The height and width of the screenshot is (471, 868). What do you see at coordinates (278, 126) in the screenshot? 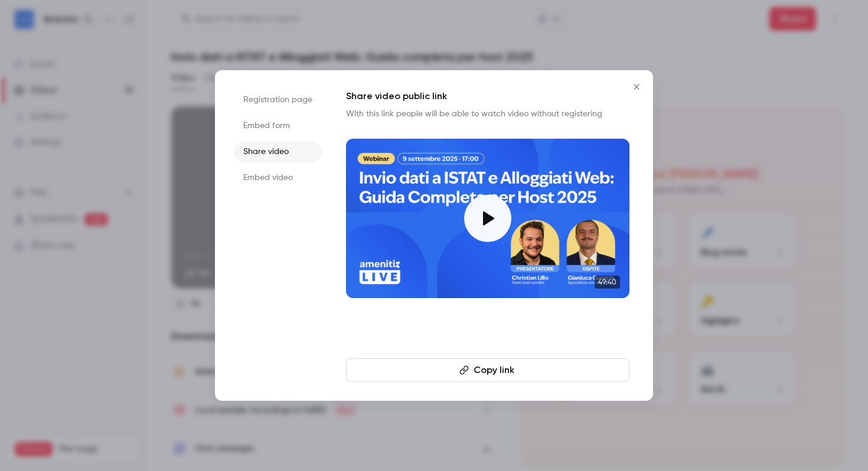
I see `li: Embed form` at bounding box center [278, 126].